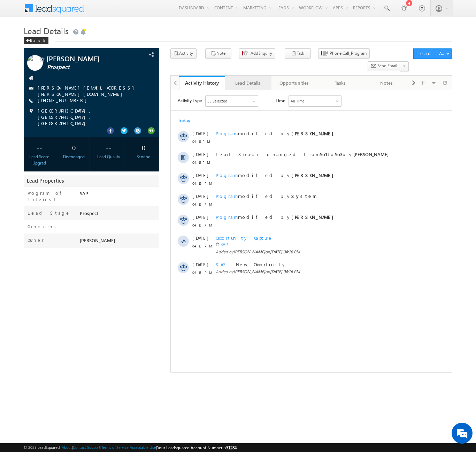 Image resolution: width=476 pixels, height=452 pixels. I want to click on a: Tasks, so click(340, 83).